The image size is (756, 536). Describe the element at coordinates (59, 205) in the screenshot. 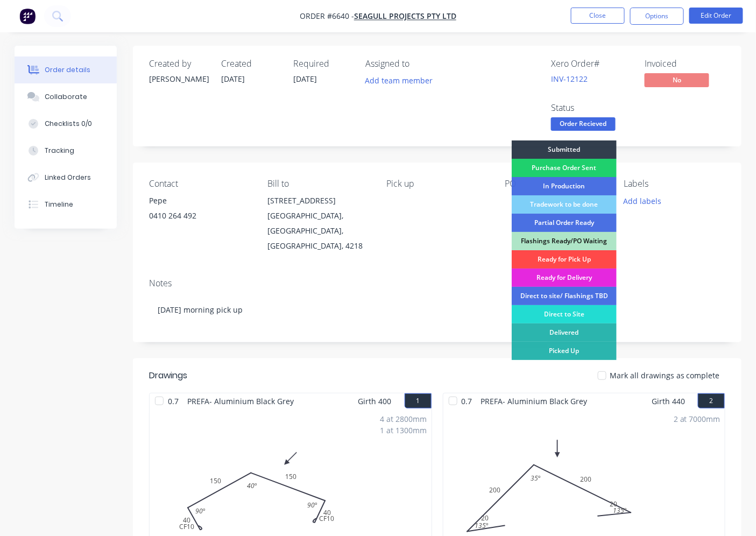

I see `div: Timeline` at that location.